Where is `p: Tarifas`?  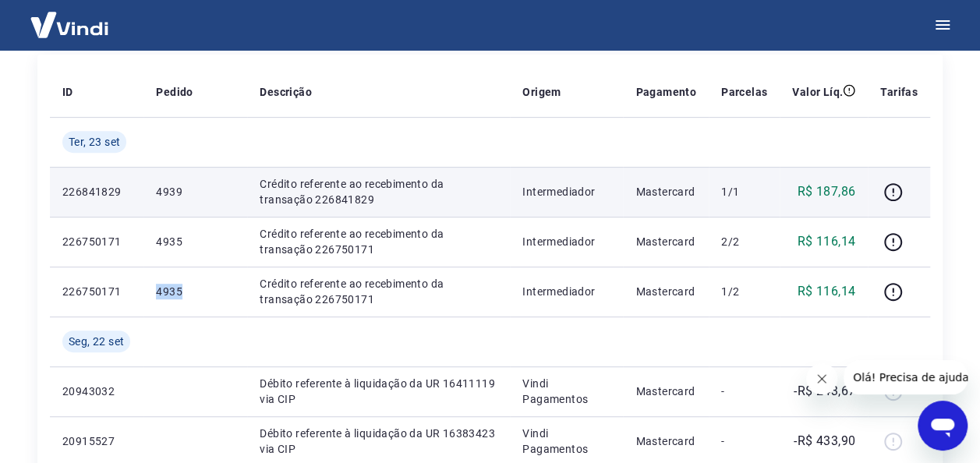 p: Tarifas is located at coordinates (899, 92).